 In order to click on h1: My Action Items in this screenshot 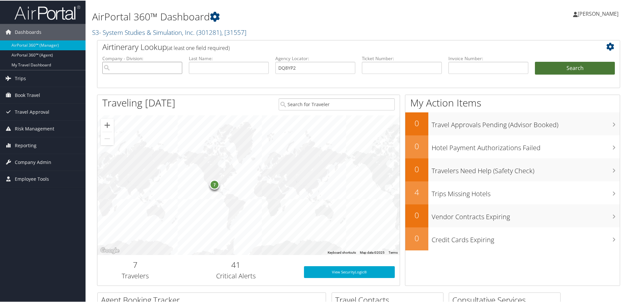, I will do `click(512, 102)`.